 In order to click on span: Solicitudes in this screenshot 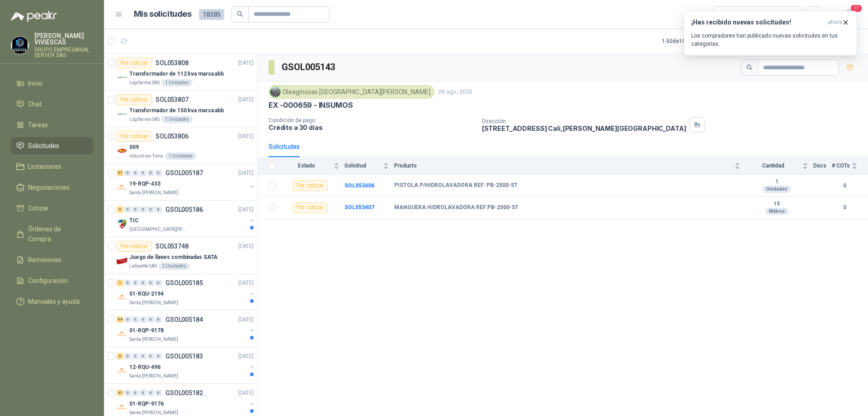, I will do `click(43, 146)`.